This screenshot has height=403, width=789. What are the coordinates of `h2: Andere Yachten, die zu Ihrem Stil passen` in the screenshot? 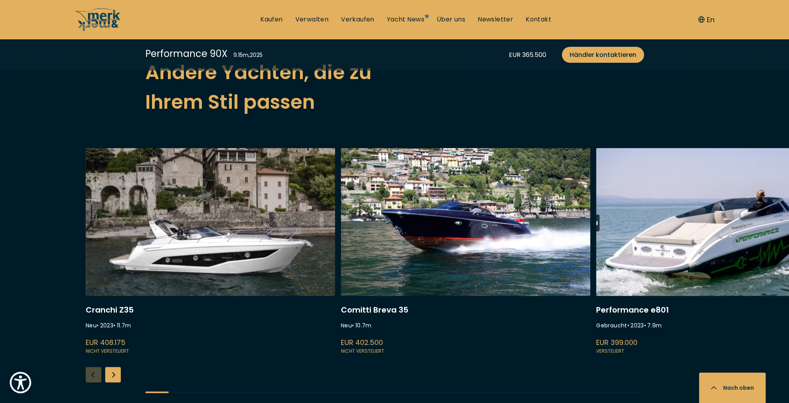 It's located at (262, 87).